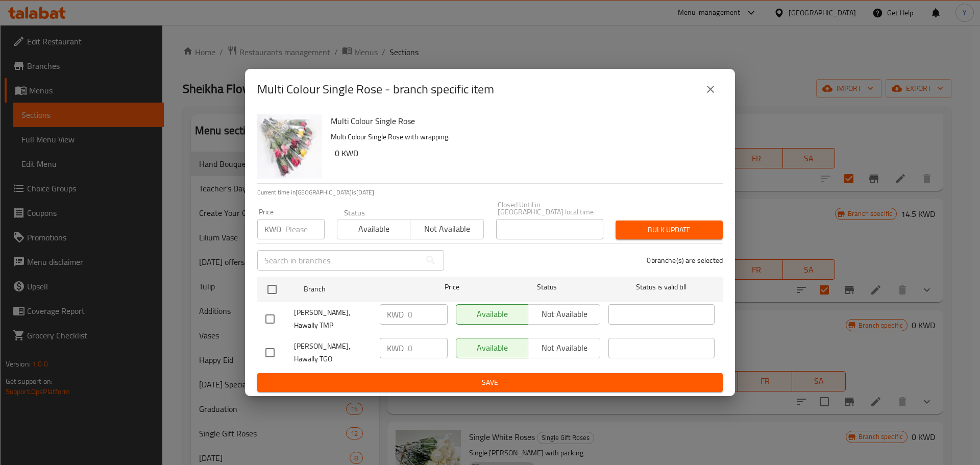 This screenshot has width=980, height=465. I want to click on p: Multi Colour Single Rose with wrapping., so click(522, 137).